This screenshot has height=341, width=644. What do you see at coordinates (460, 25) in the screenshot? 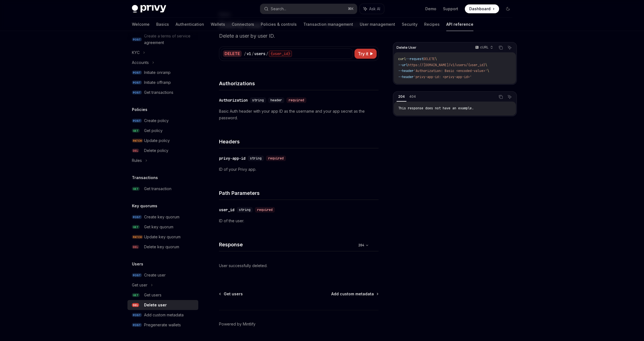
I see `a: API reference` at bounding box center [460, 25].